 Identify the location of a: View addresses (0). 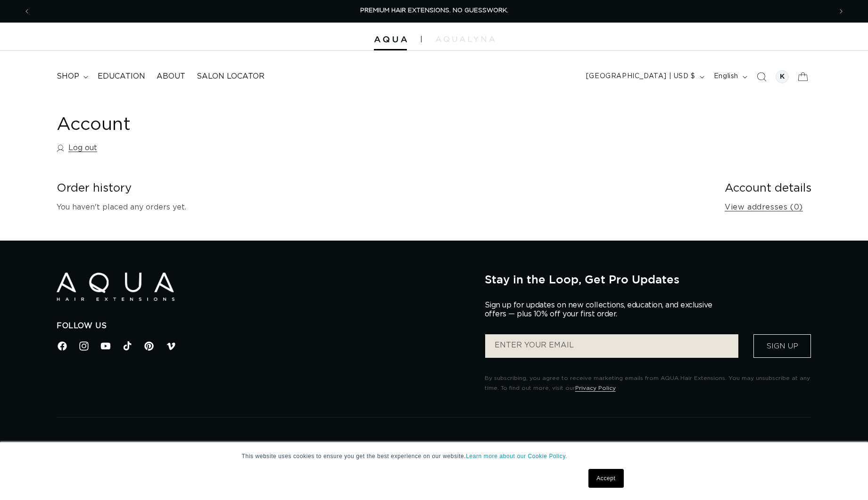
(764, 207).